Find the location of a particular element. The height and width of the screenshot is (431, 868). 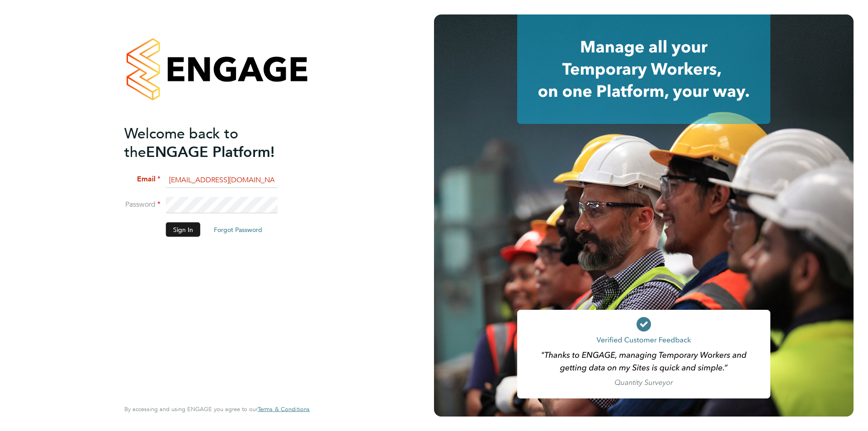

span: By accessing and using ENGAGE you agree to our is located at coordinates (217, 409).